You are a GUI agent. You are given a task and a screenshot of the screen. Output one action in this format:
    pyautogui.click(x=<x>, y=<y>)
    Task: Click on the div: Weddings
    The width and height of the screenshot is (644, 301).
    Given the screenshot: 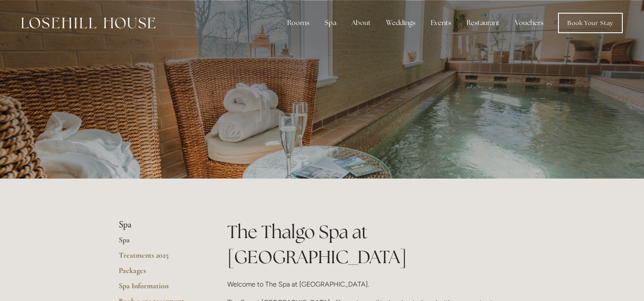 What is the action you would take?
    pyautogui.click(x=401, y=23)
    